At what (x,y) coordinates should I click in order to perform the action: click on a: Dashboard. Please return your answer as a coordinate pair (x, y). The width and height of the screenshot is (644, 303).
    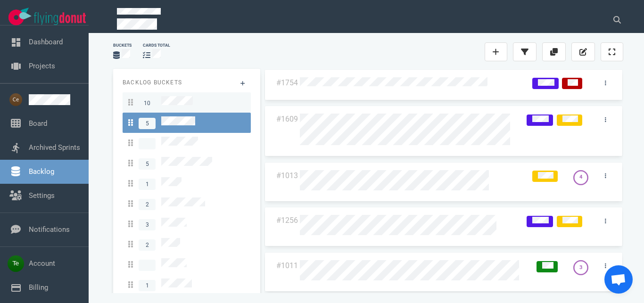
    Looking at the image, I should click on (46, 42).